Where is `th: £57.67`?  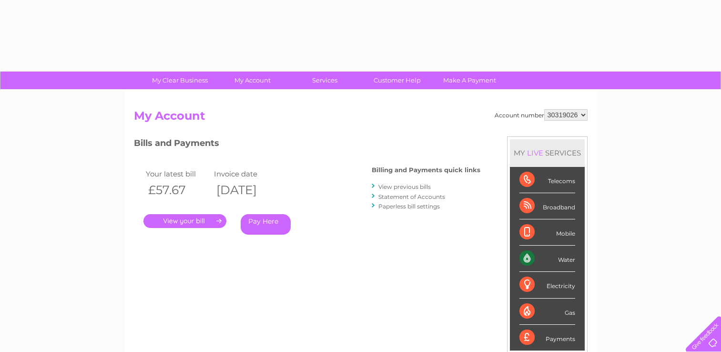 th: £57.67 is located at coordinates (178, 190).